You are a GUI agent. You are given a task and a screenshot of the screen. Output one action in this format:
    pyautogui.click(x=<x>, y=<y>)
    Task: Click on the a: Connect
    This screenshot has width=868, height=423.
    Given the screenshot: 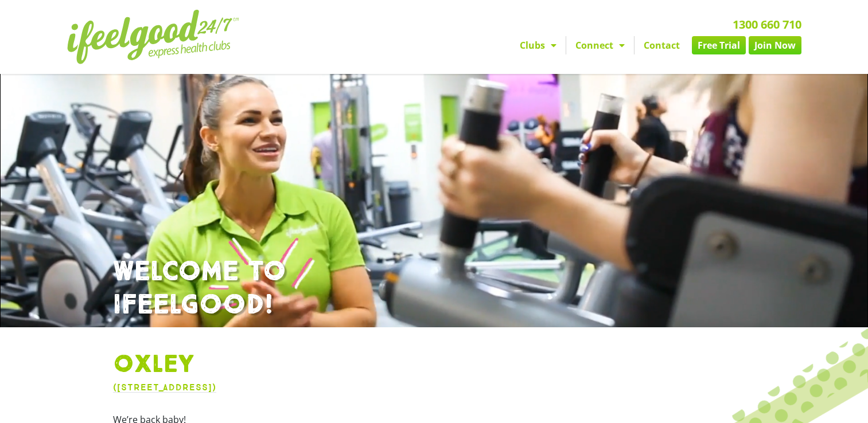 What is the action you would take?
    pyautogui.click(x=601, y=45)
    